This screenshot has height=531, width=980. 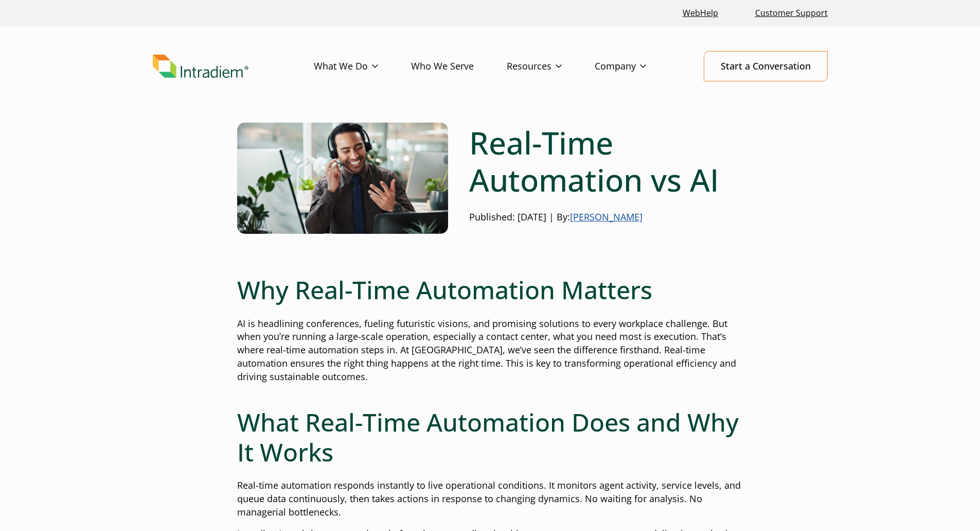 I want to click on a: Customer Support, so click(x=791, y=13).